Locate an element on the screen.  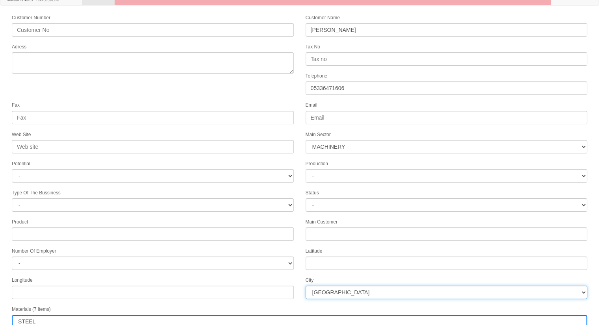
input: Telephone is located at coordinates (447, 88).